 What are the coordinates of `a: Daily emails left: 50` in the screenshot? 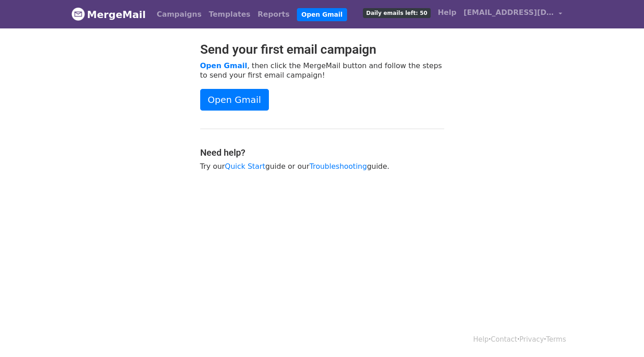 It's located at (397, 12).